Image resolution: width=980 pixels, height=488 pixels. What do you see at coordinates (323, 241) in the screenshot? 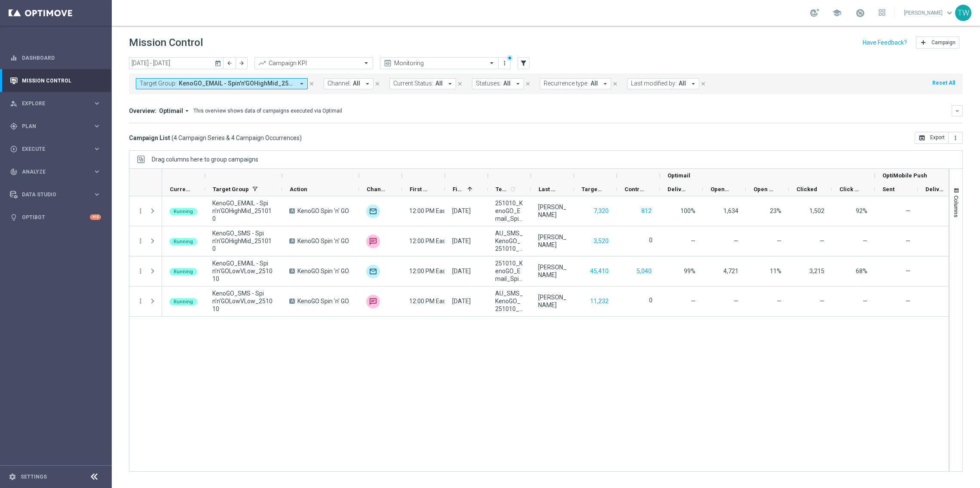
I see `span: KenoGO Spin 'n' GO` at bounding box center [323, 241].